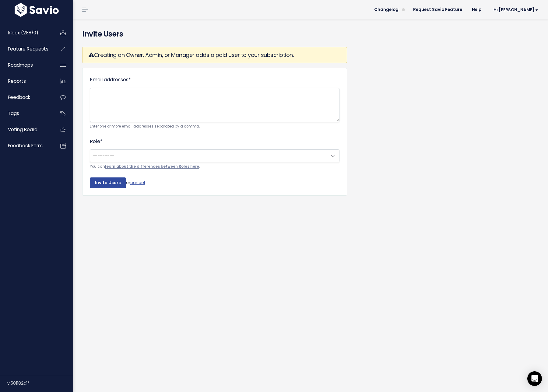 This screenshot has height=392, width=548. I want to click on a: Request Savio Feature, so click(438, 10).